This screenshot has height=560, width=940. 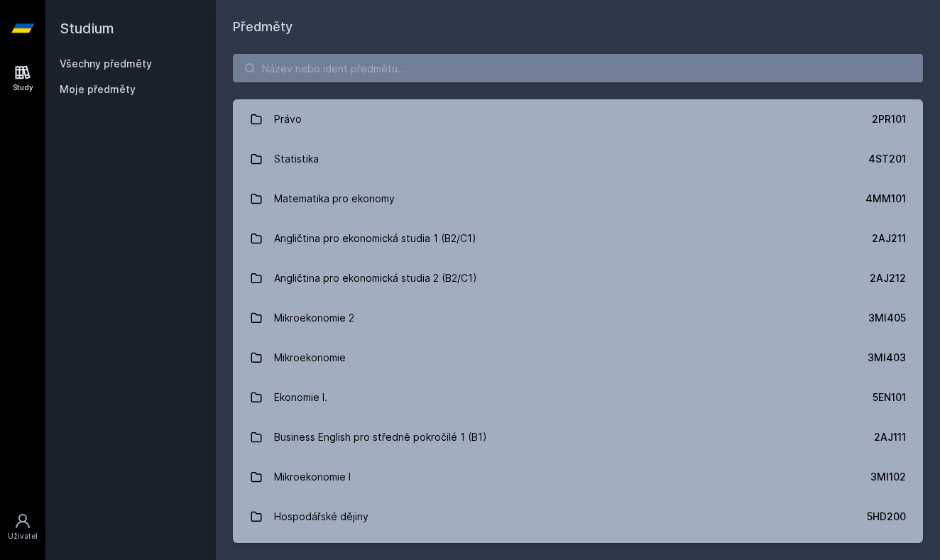 What do you see at coordinates (23, 87) in the screenshot?
I see `div: Study` at bounding box center [23, 87].